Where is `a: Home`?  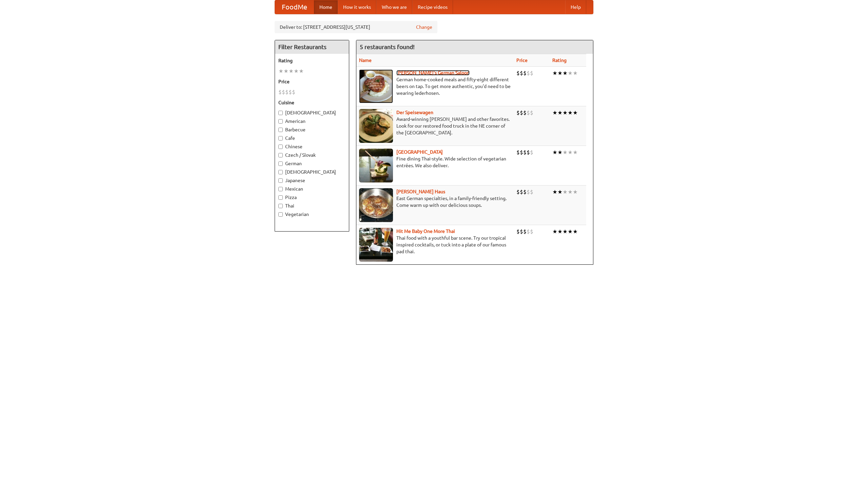
a: Home is located at coordinates (326, 7).